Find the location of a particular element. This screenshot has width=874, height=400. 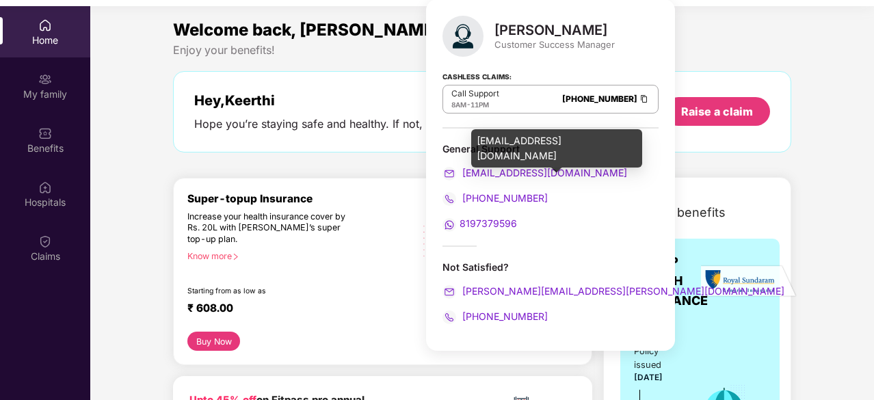

a: 8197379596 is located at coordinates (479, 223).